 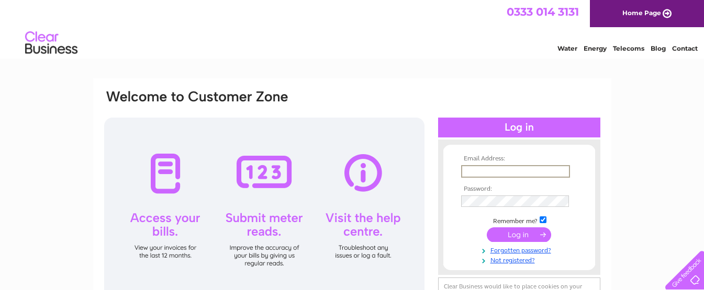 I want to click on a: Forgotten password?, so click(x=520, y=250).